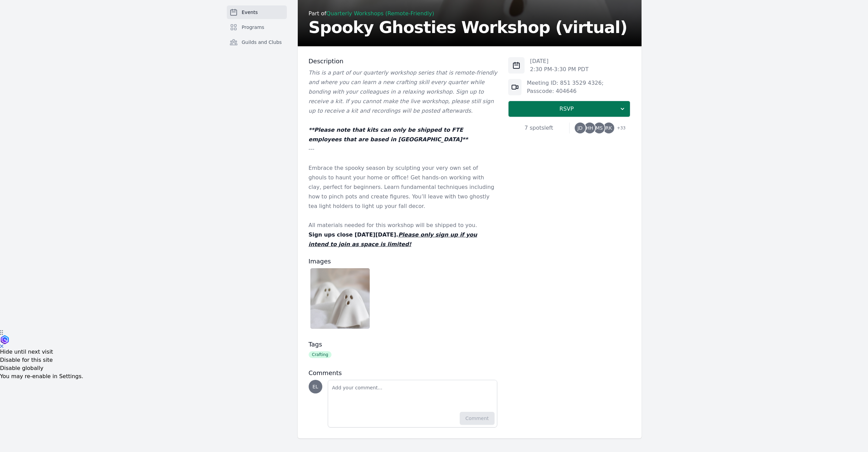 This screenshot has height=452, width=868. I want to click on span: MS, so click(599, 128).